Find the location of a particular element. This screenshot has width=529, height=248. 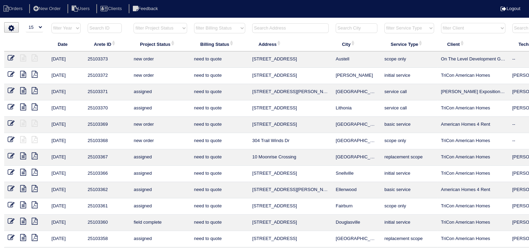

td: 25103367 is located at coordinates (107, 158).